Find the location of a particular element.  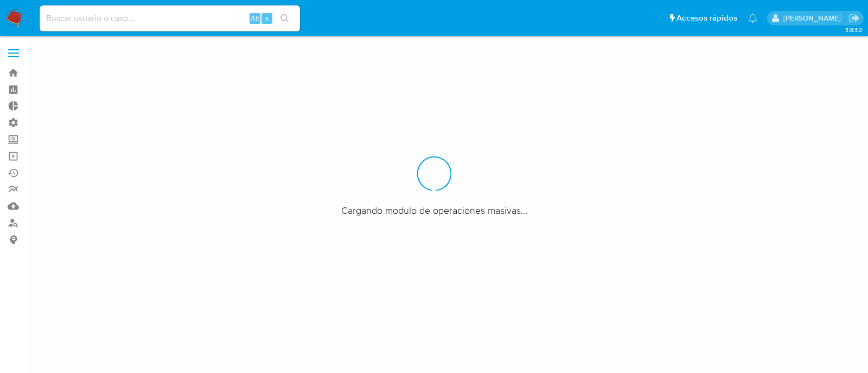

p: rociodaniela.benavidescatalan@mercadolibre.cl is located at coordinates (813, 18).